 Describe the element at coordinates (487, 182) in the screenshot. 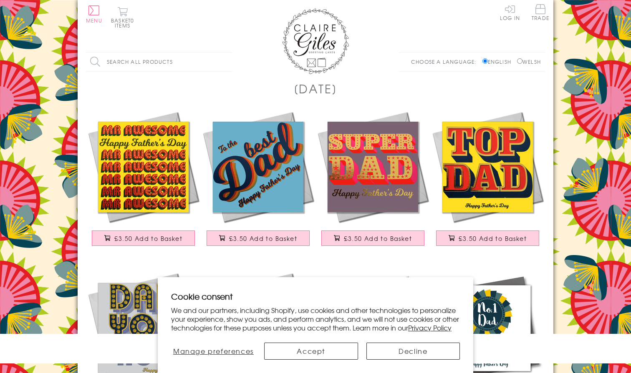

I see `a: Father's Day Card, Top Dad, text foiled in shiny gold £3.50 Add to Basket` at that location.